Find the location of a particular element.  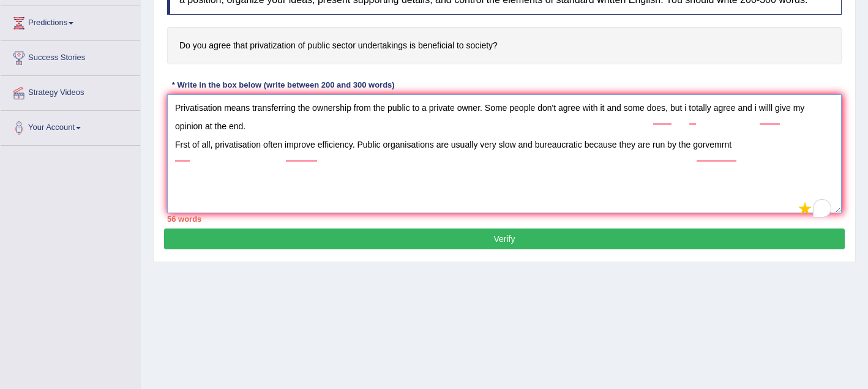

a: Your Account is located at coordinates (71, 126).